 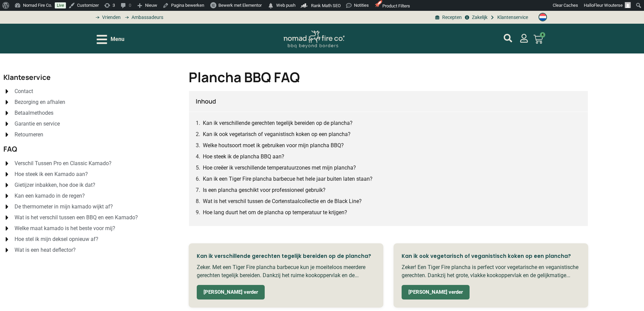 I want to click on a: grill bill zakeljk, so click(x=475, y=17).